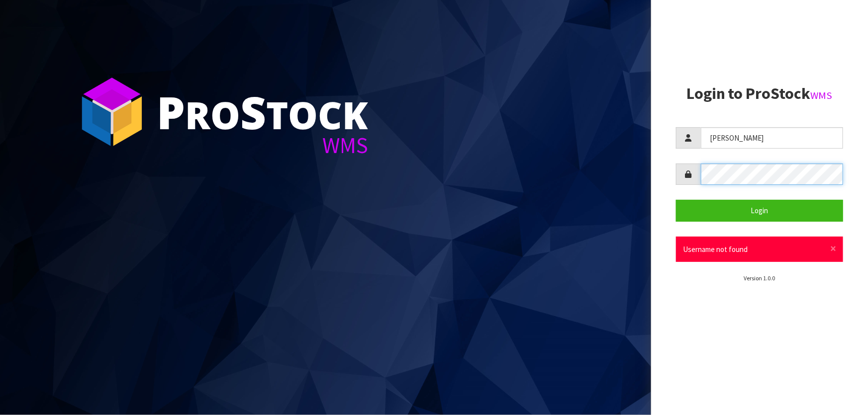  Describe the element at coordinates (170, 112) in the screenshot. I see `span: P` at that location.